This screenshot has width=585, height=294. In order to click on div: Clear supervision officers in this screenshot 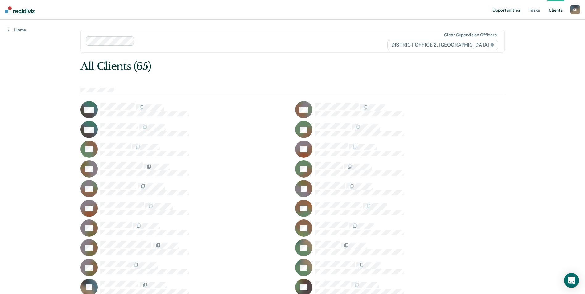, I will do `click(470, 35)`.